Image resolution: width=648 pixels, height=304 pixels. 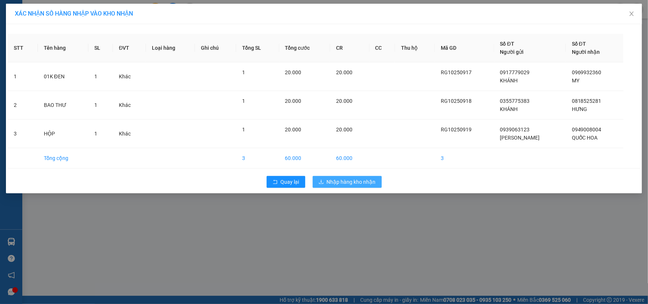 What do you see at coordinates (587, 72) in the screenshot?
I see `span: 0969932360` at bounding box center [587, 72].